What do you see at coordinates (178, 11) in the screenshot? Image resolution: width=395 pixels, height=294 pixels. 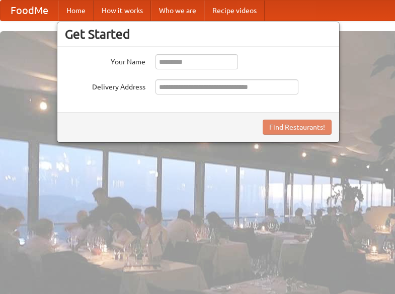 I see `a: Who we are` at bounding box center [178, 11].